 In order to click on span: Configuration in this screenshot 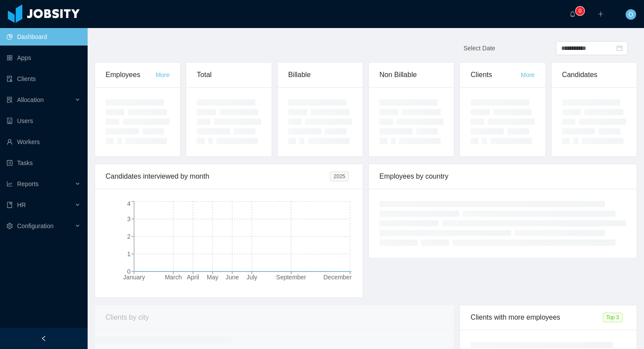, I will do `click(35, 226)`.